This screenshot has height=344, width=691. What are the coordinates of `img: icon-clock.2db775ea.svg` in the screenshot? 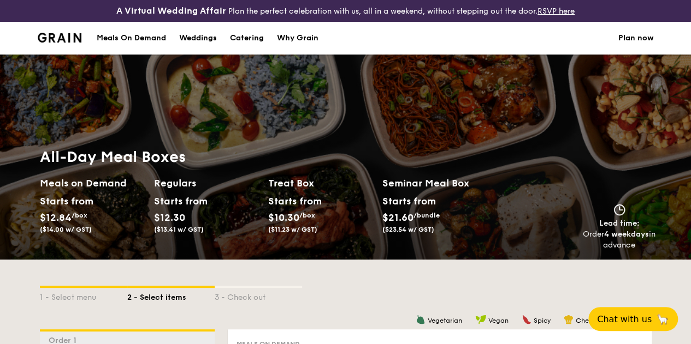 It's located at (619, 210).